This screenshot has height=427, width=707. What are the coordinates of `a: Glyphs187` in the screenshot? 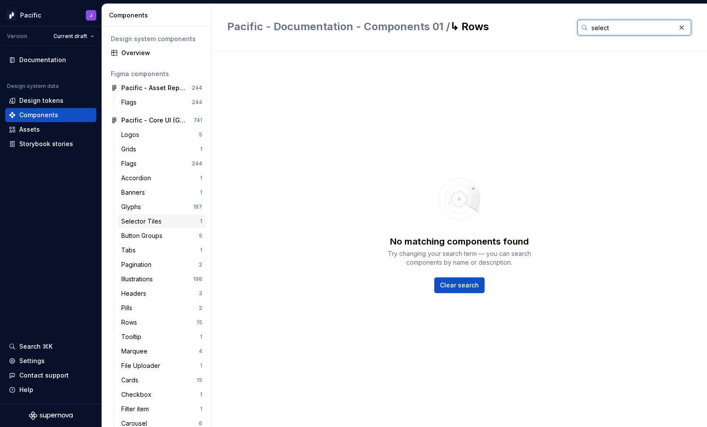 It's located at (162, 207).